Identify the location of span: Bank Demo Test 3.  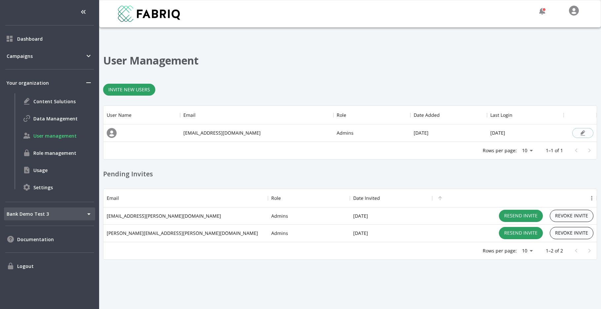
(28, 213).